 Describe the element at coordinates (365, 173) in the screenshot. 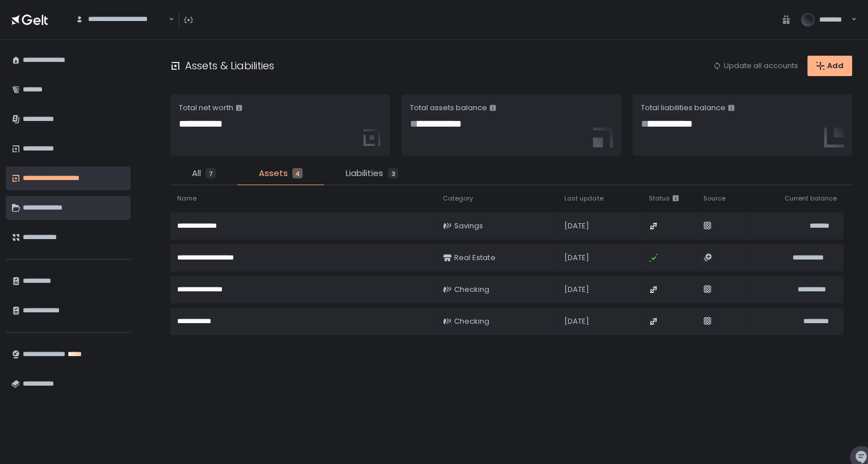

I see `span: Liabilities` at that location.